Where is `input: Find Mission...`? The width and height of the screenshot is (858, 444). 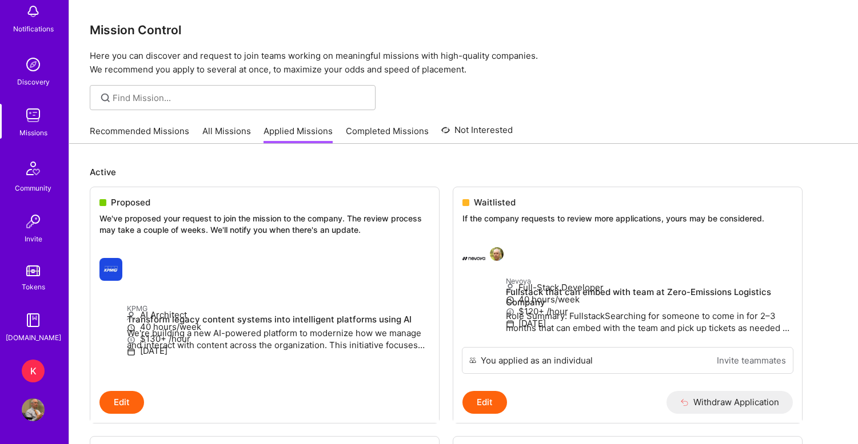
input: Find Mission... is located at coordinates (239, 98).